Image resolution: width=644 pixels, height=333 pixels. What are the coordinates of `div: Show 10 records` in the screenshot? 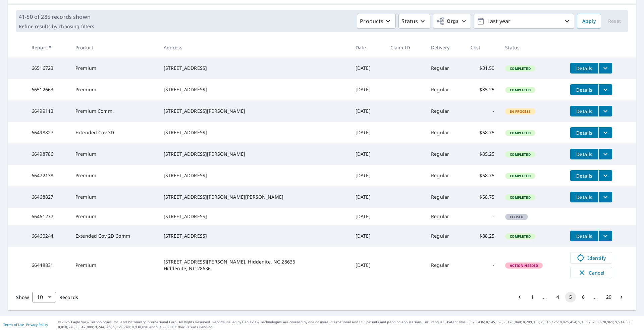 It's located at (44, 297).